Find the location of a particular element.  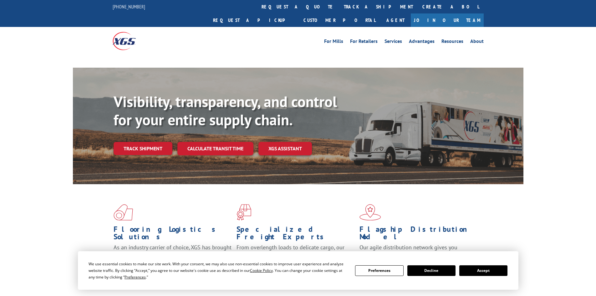

a: For Retailers is located at coordinates (364, 42).